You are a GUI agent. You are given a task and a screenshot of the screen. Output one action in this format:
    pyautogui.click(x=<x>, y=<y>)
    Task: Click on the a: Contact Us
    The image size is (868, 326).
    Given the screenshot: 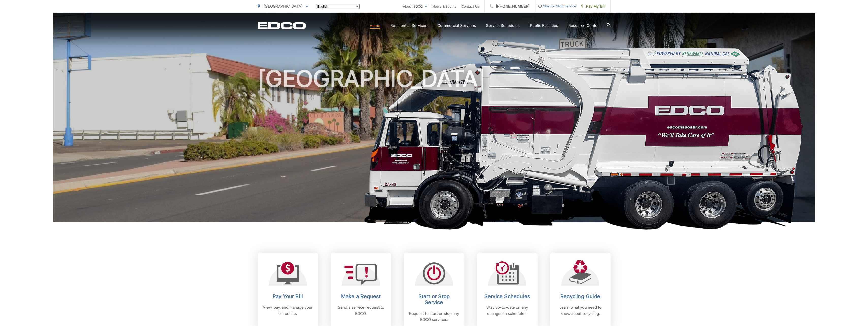 What is the action you would take?
    pyautogui.click(x=470, y=6)
    